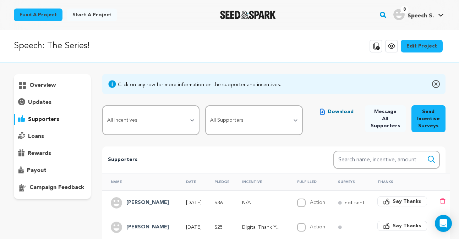 Image resolution: width=459 pixels, height=239 pixels. What do you see at coordinates (444, 224) in the screenshot?
I see `div: Open Intercom Messenger` at bounding box center [444, 224].